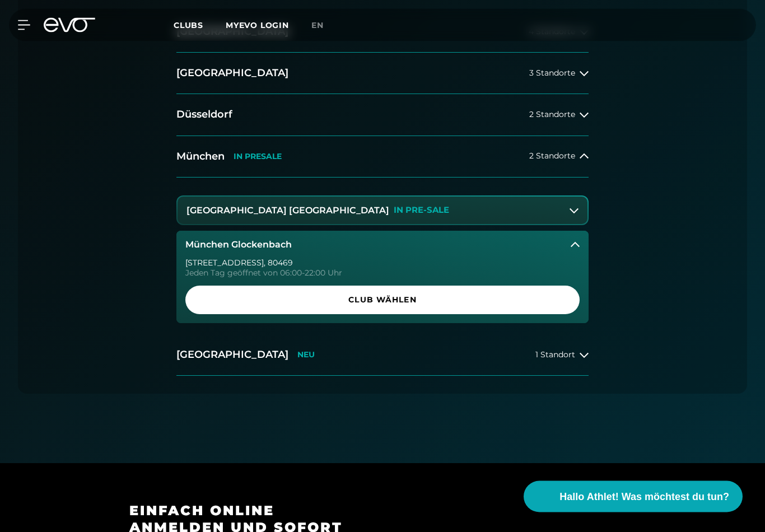  What do you see at coordinates (421, 210) in the screenshot?
I see `p: IN PRE-SALE` at bounding box center [421, 210].